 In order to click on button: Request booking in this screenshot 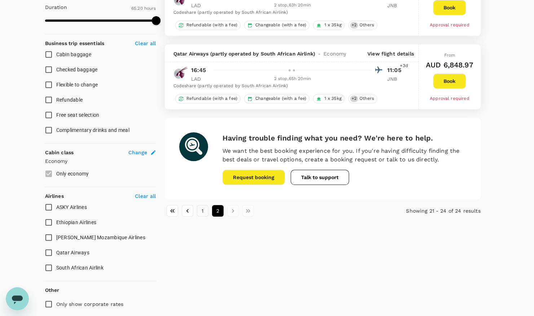, I will do `click(253, 177)`.